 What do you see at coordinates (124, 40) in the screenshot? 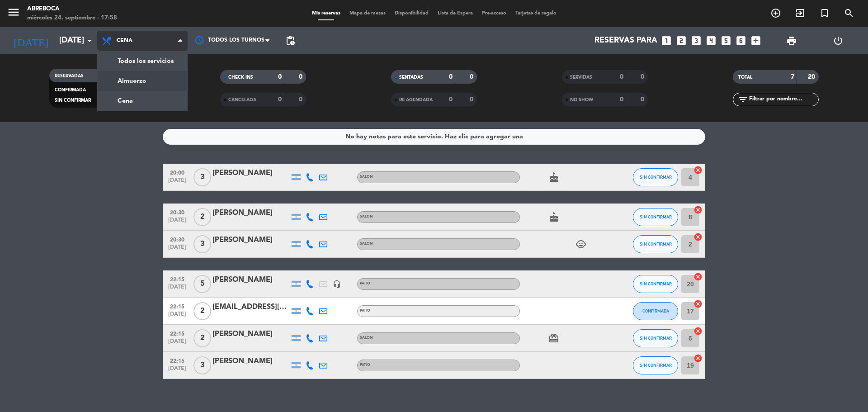
I see `span: Cena` at bounding box center [124, 40].